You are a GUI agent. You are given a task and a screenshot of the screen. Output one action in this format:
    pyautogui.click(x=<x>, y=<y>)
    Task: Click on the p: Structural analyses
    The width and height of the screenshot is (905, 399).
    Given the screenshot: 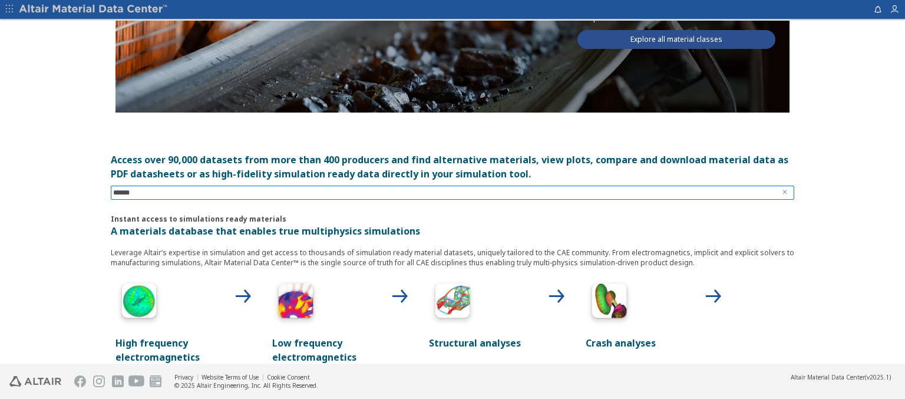 What is the action you would take?
    pyautogui.click(x=500, y=343)
    